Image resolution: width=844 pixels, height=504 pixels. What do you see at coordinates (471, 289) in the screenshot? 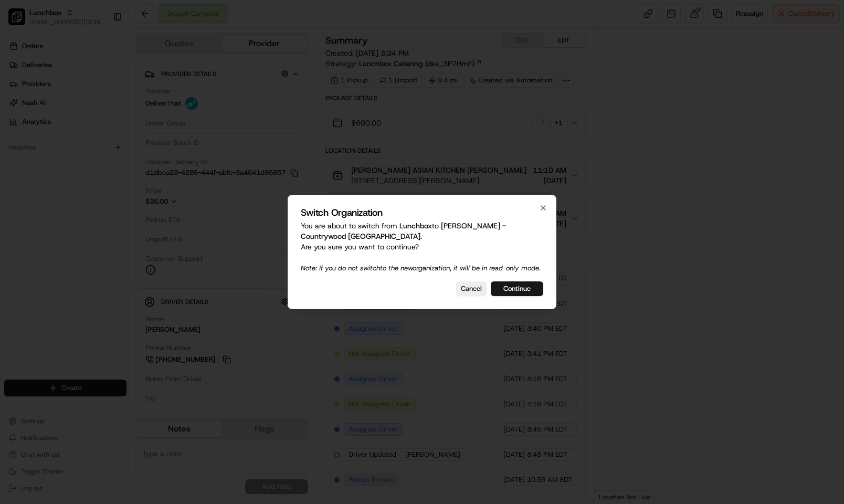
I see `button: Cancel` at bounding box center [471, 289].